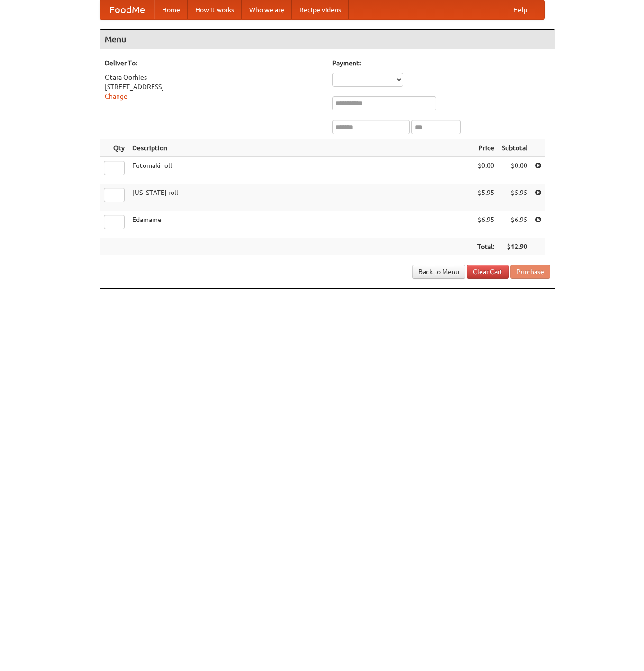  Describe the element at coordinates (301, 148) in the screenshot. I see `th: Description` at that location.